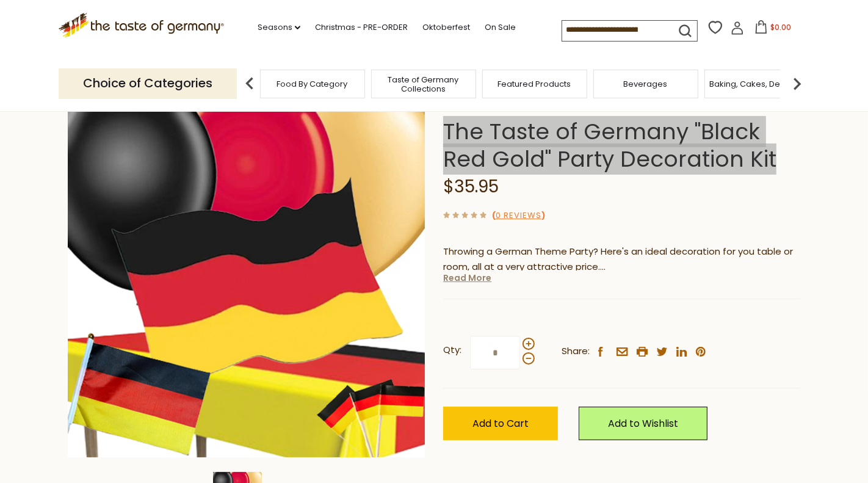 The image size is (868, 483). What do you see at coordinates (313, 83) in the screenshot?
I see `a: Food By Category` at bounding box center [313, 83].